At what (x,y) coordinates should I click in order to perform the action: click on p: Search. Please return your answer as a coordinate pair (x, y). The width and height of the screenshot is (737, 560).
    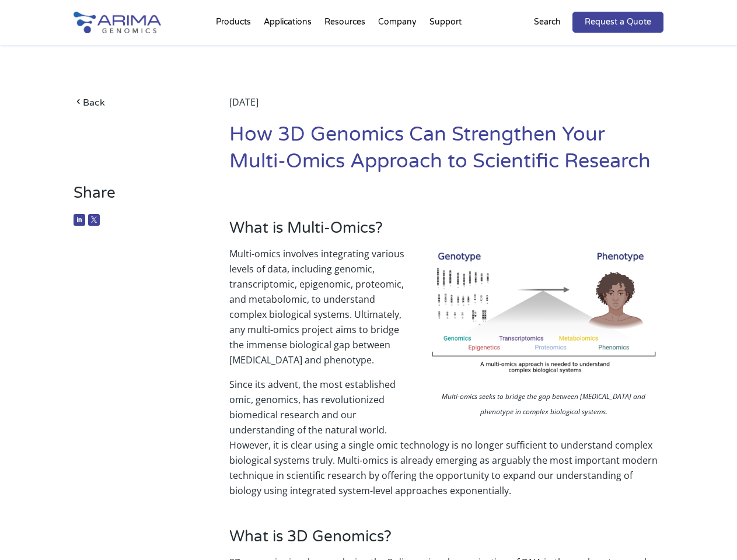
    Looking at the image, I should click on (547, 22).